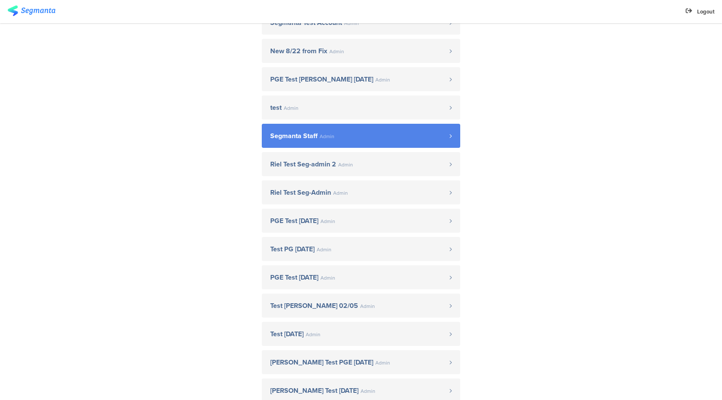 Image resolution: width=722 pixels, height=400 pixels. What do you see at coordinates (303, 164) in the screenshot?
I see `span: Riel Test Seg-admin 2` at bounding box center [303, 164].